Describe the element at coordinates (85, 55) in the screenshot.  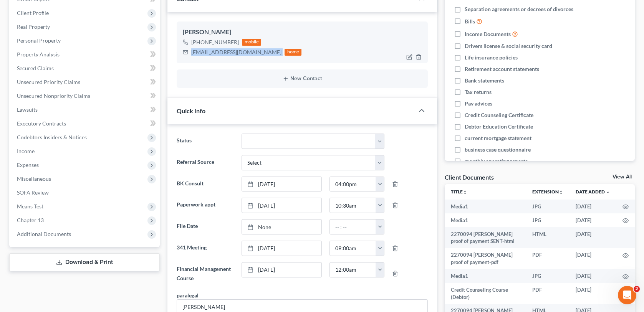
I see `a: Property Analysis` at that location.